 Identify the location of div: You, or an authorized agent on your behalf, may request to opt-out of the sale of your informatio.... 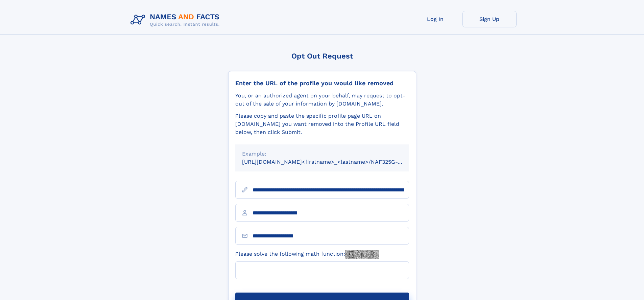
(322, 100).